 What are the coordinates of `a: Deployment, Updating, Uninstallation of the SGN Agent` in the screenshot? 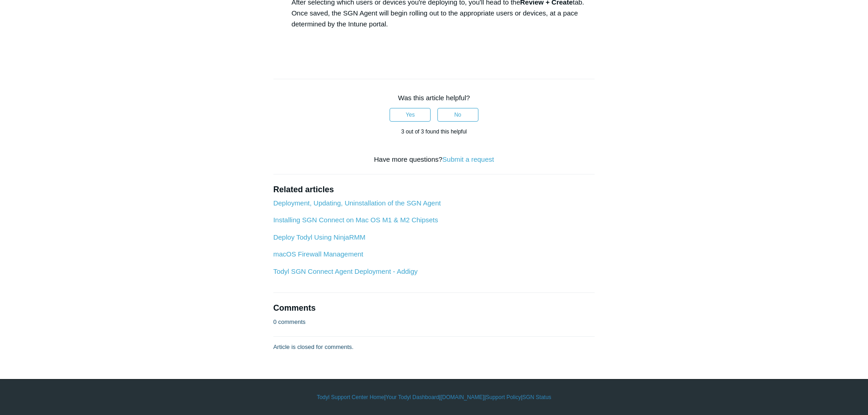 It's located at (357, 203).